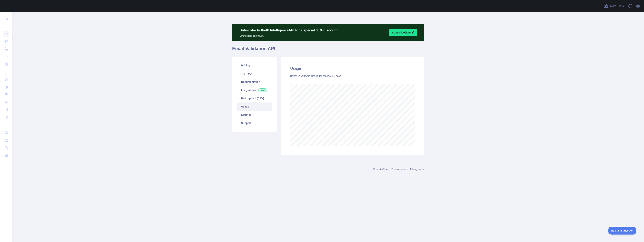  I want to click on span: Invite users, so click(617, 6).